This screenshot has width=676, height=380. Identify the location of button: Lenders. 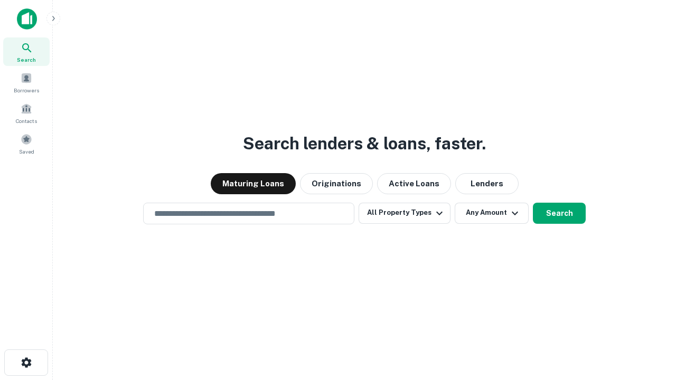
(487, 184).